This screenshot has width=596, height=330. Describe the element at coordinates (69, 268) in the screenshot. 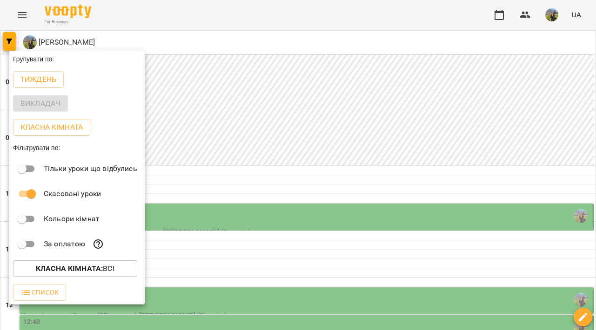

I see `b: Класна кімната :` at that location.